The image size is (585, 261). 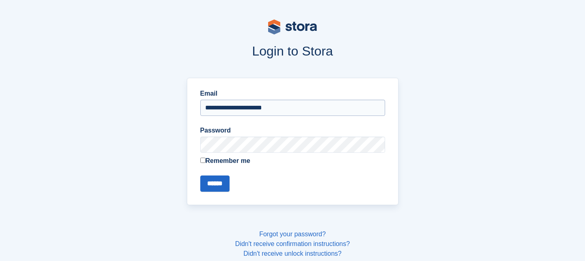 What do you see at coordinates (292, 131) in the screenshot?
I see `label: Password` at bounding box center [292, 131].